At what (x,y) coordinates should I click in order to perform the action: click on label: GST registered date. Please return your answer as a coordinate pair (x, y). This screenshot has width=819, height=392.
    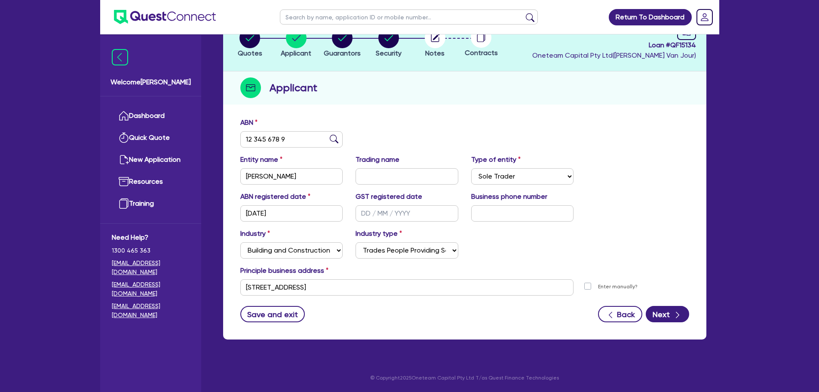
    Looking at the image, I should click on (389, 197).